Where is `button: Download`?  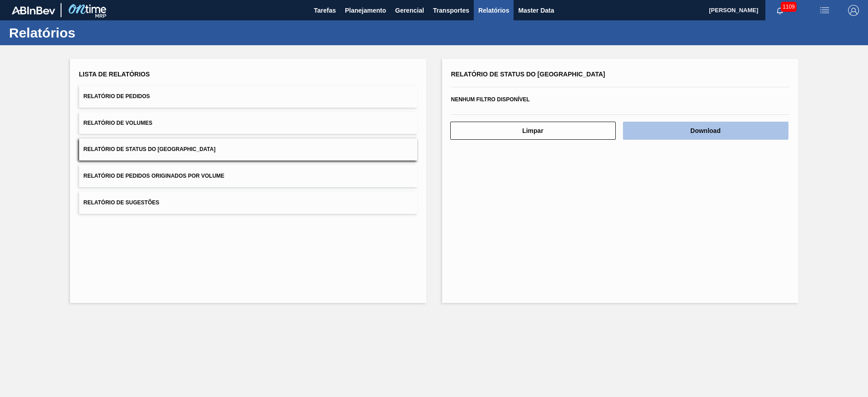 button: Download is located at coordinates (706, 131).